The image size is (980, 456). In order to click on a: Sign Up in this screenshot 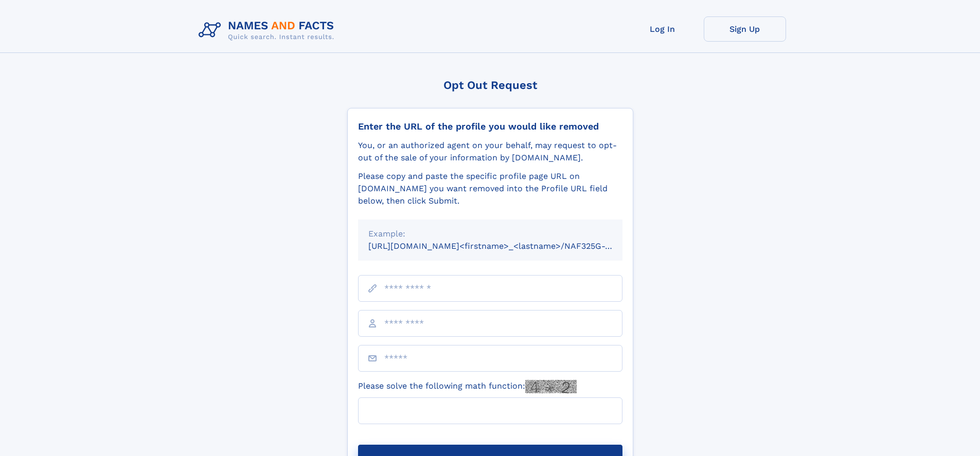, I will do `click(745, 29)`.